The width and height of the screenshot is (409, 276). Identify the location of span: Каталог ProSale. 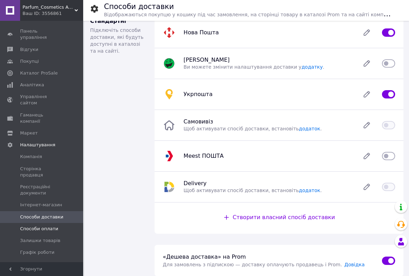
(39, 73).